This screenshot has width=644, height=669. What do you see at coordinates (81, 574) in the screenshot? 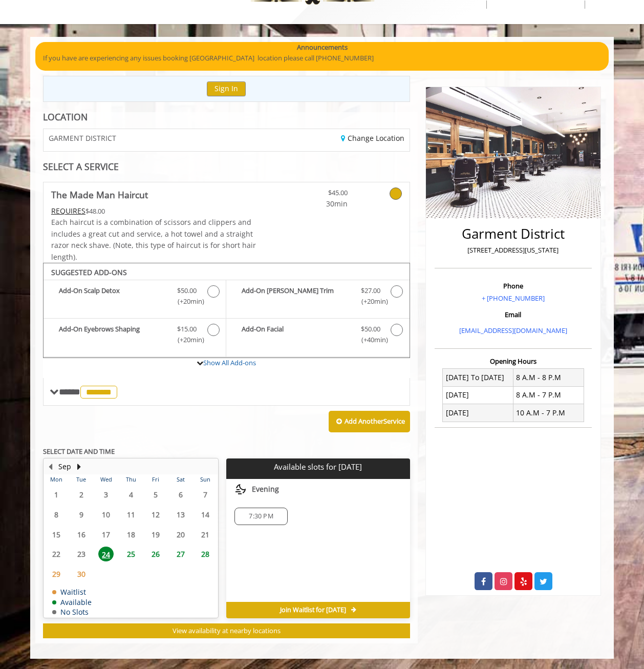
I see `td: Select day30` at bounding box center [81, 574].